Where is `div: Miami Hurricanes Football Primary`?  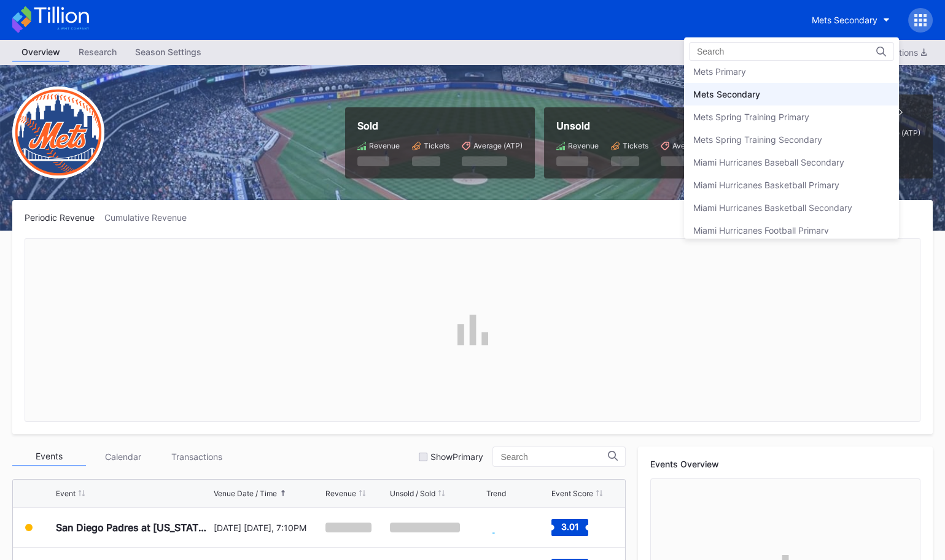 div: Miami Hurricanes Football Primary is located at coordinates (760, 230).